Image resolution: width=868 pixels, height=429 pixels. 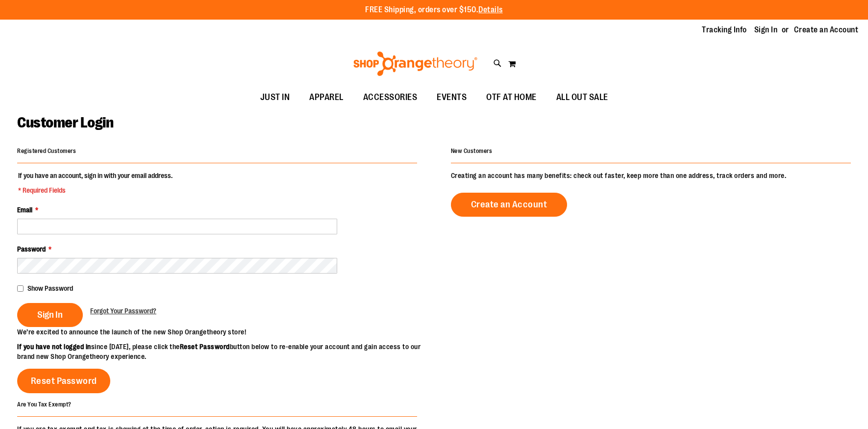 What do you see at coordinates (123, 311) in the screenshot?
I see `span: Forgot Your Password?` at bounding box center [123, 311].